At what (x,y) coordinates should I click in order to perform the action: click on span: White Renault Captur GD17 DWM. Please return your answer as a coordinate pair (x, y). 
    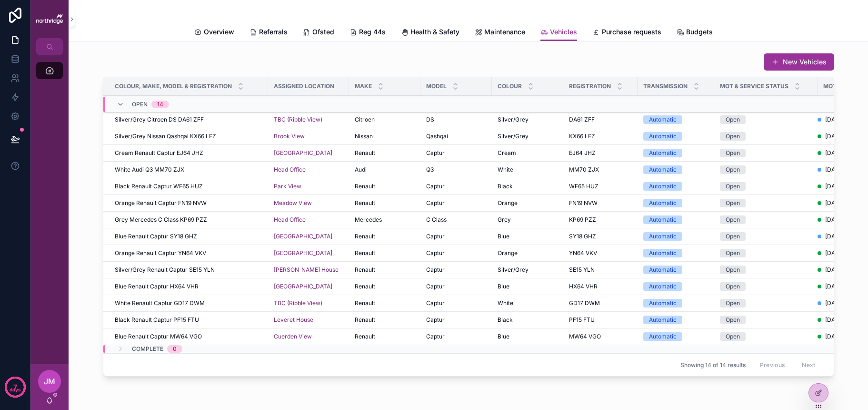
    Looking at the image, I should click on (160, 303).